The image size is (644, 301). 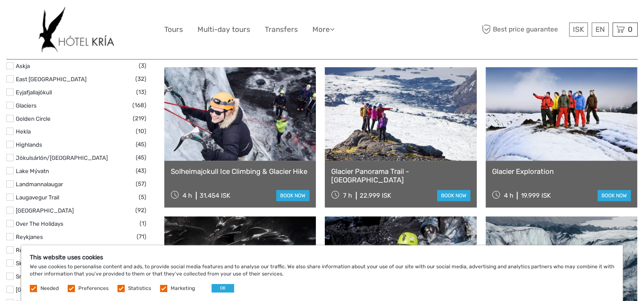 I want to click on a: Askja, so click(x=22, y=66).